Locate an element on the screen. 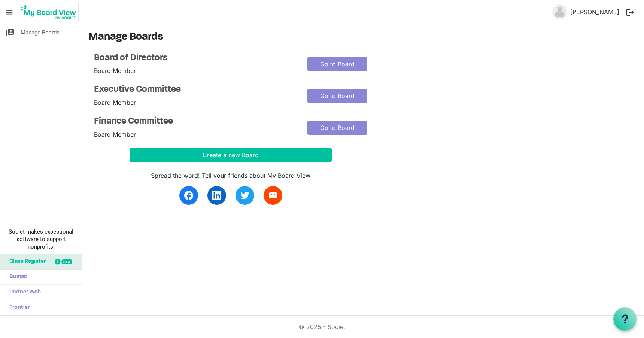 The image size is (644, 338). a: Finance Committee is located at coordinates (195, 121).